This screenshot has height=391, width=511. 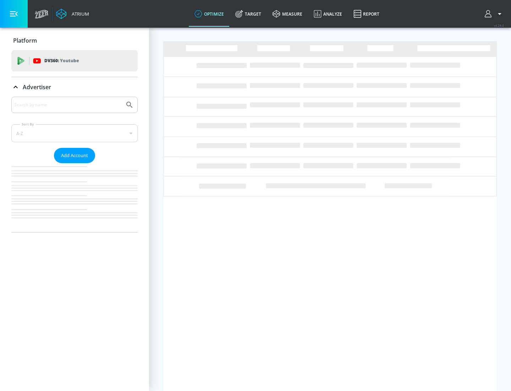 What do you see at coordinates (25, 40) in the screenshot?
I see `p: Platform` at bounding box center [25, 40].